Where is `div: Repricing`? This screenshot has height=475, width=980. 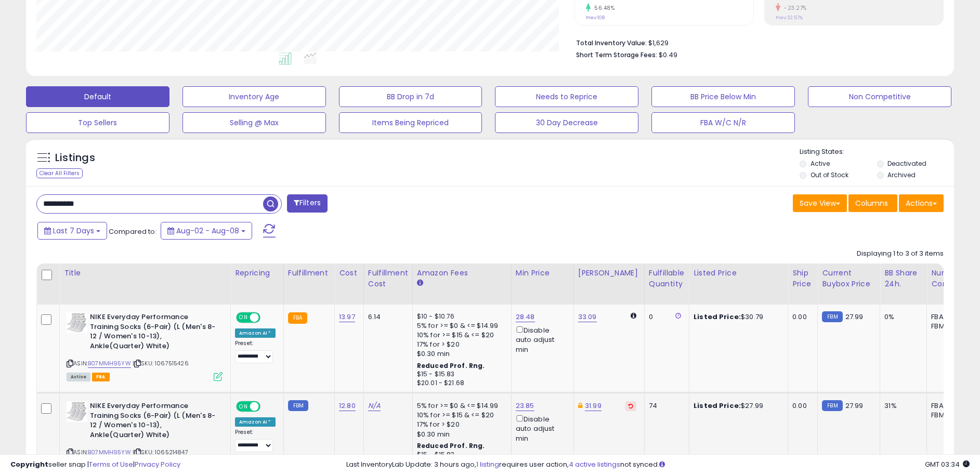 div: Repricing is located at coordinates (256, 273).